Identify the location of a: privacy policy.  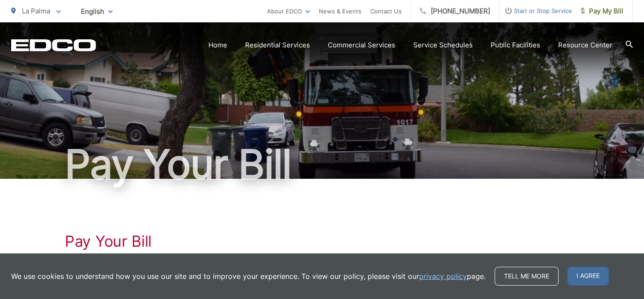
(443, 277).